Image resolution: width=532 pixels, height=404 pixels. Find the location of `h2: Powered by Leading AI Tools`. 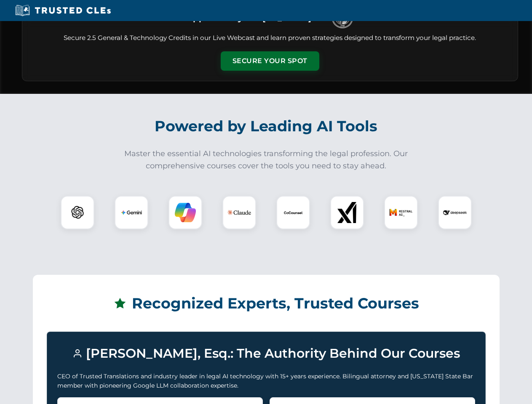

h2: Powered by Leading AI Tools is located at coordinates (266, 126).